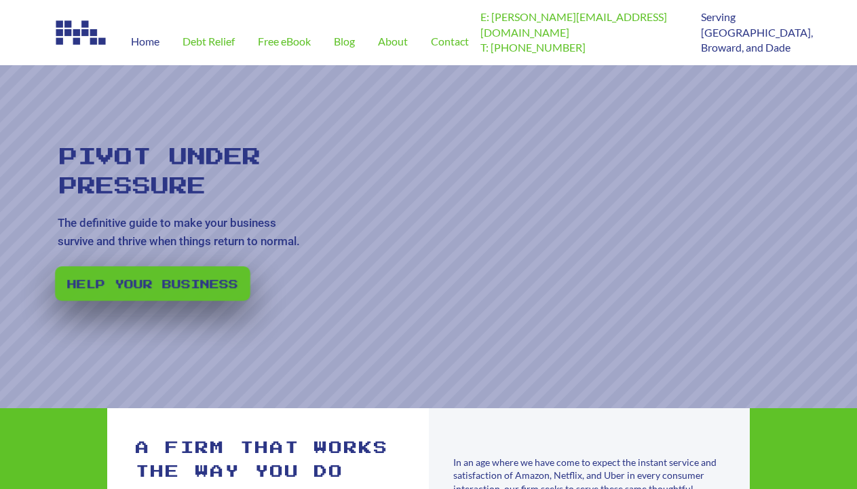 The width and height of the screenshot is (857, 489). What do you see at coordinates (145, 41) in the screenshot?
I see `span: Home` at bounding box center [145, 41].